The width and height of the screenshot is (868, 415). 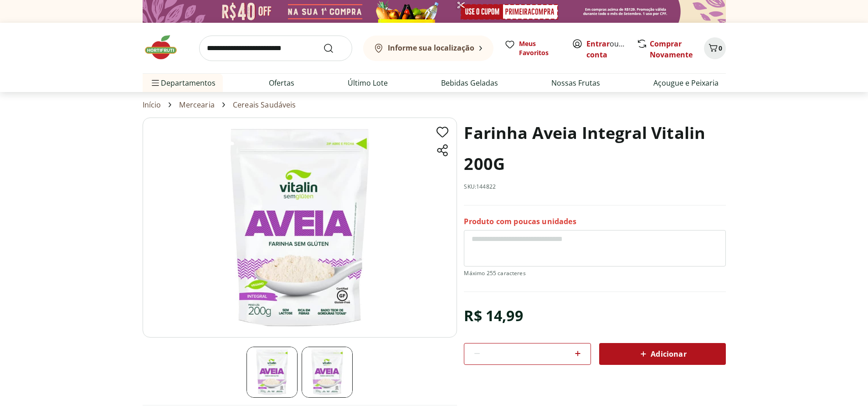 I want to click on a: Último Lote, so click(x=368, y=83).